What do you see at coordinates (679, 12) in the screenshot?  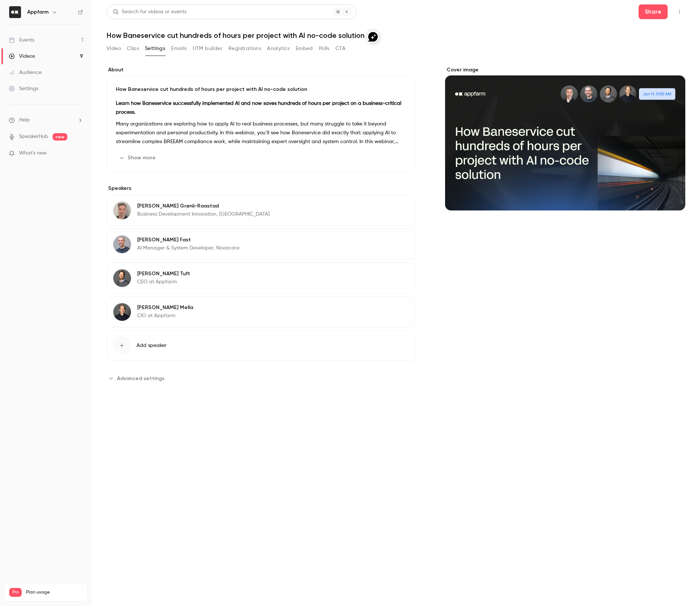 I see `button: Top Bar Actions` at bounding box center [679, 12].